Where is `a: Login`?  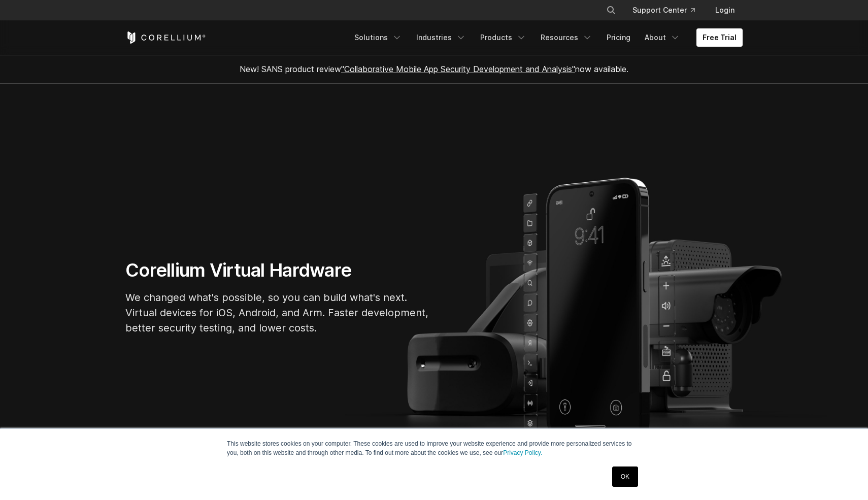 a: Login is located at coordinates (725, 10).